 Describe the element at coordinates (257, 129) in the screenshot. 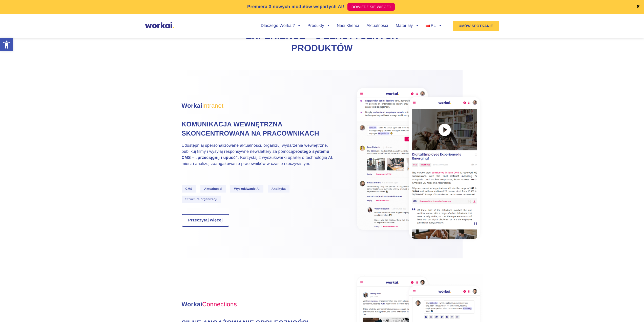

I see `h4: Komunikacja wewnętrzna skoncentrowana na pracownikach` at that location.